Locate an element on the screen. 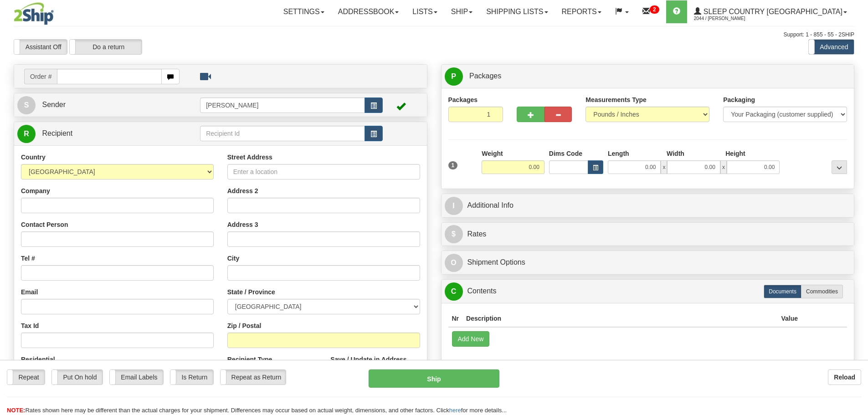  label: Assistant Off is located at coordinates (40, 47).